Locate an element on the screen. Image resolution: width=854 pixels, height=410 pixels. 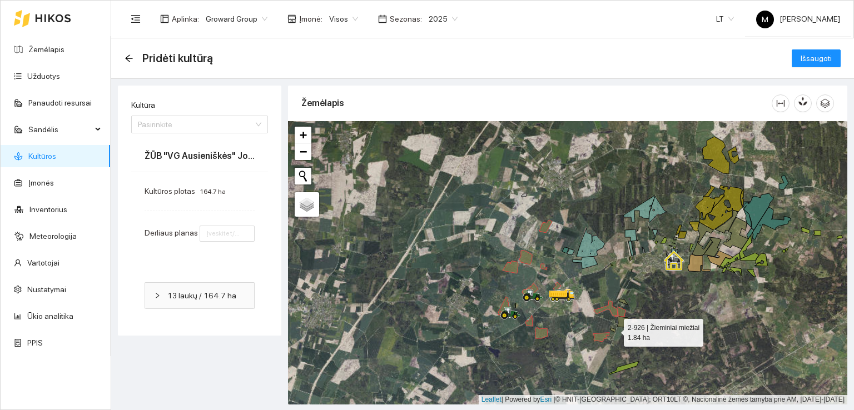
input: Kultūra is located at coordinates (196, 125).